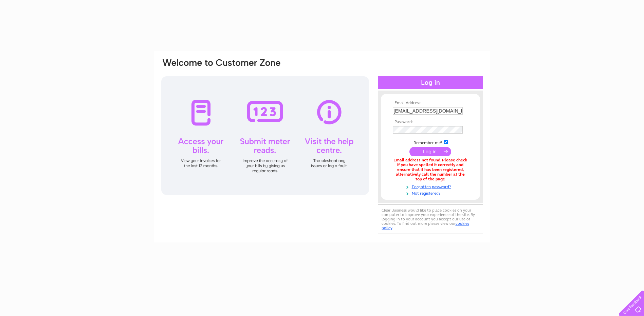 The image size is (644, 316). I want to click on div: Email address not found. Please check if you have spelled it correctly and ensure that it has bee..., so click(430, 170).